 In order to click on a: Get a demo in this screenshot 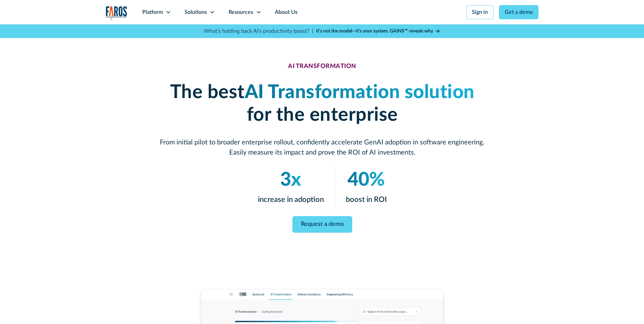, I will do `click(519, 12)`.